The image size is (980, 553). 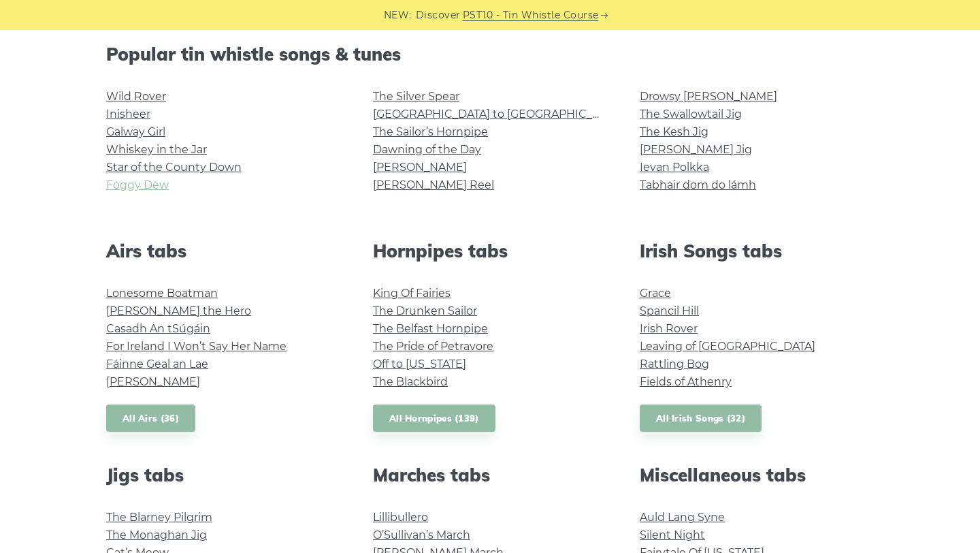 I want to click on h2: Miscellaneous tabs, so click(x=757, y=475).